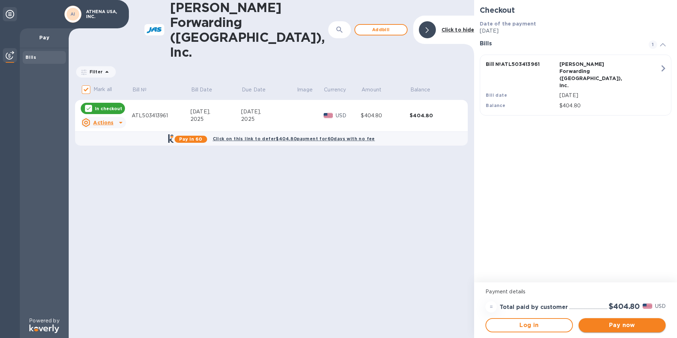 This screenshot has height=338, width=677. I want to click on u: Actions, so click(103, 123).